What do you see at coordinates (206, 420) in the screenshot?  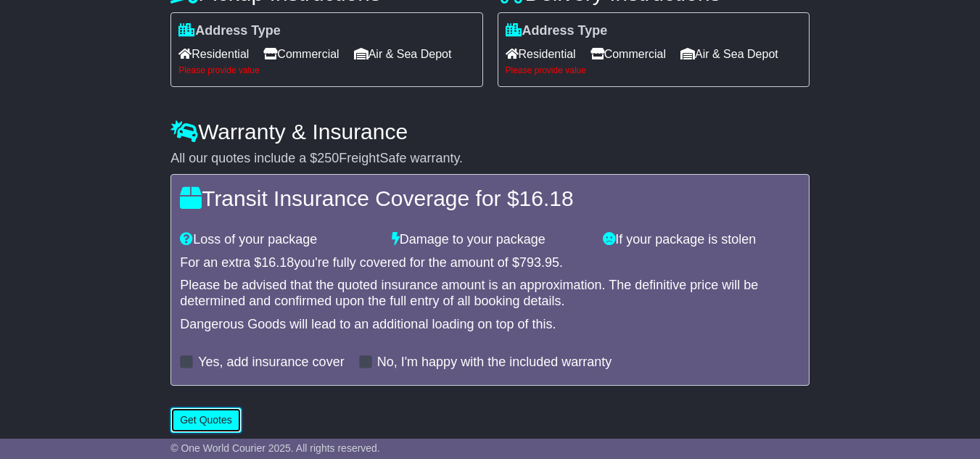 I see `button: Get Quotes` at bounding box center [206, 420].